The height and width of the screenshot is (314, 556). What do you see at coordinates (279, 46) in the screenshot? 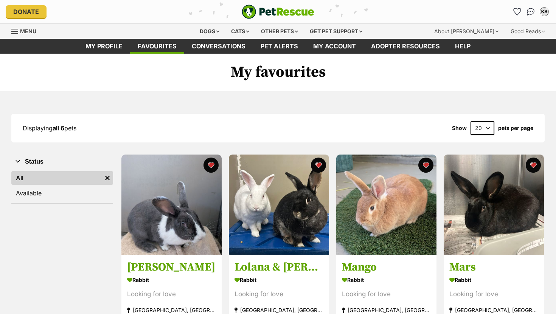
I see `a: Pet alerts` at bounding box center [279, 46].